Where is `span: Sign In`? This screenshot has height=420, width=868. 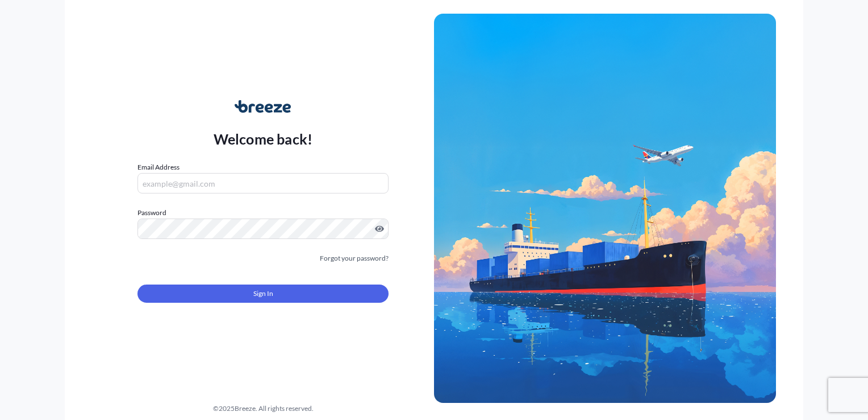
span: Sign In is located at coordinates (263, 293).